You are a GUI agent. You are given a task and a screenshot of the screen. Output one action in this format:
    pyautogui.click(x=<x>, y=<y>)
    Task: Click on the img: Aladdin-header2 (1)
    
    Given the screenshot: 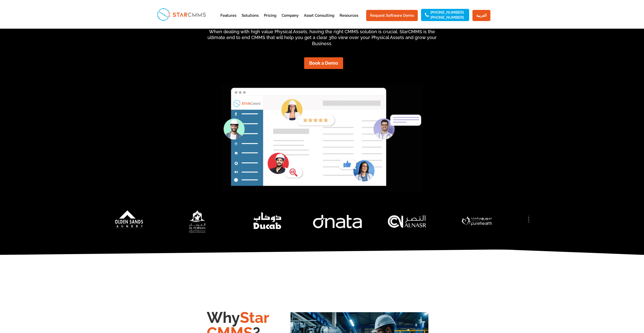 What is the action you would take?
    pyautogui.click(x=322, y=136)
    